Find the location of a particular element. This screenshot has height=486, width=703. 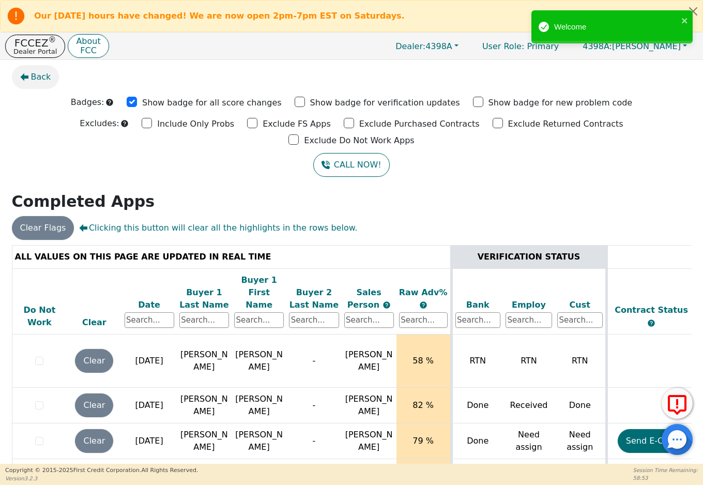

strong: Completed Apps is located at coordinates (83, 201).